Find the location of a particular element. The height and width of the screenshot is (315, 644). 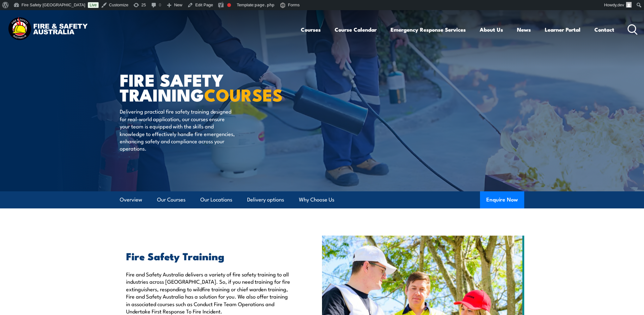

a: Contact is located at coordinates (604, 29).